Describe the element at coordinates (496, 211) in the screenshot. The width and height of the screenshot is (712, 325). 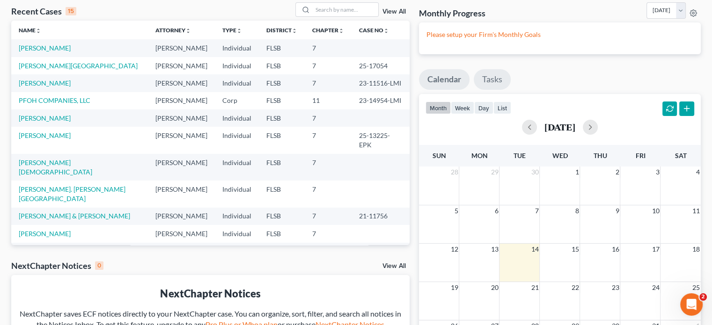
I see `span: 6` at that location.